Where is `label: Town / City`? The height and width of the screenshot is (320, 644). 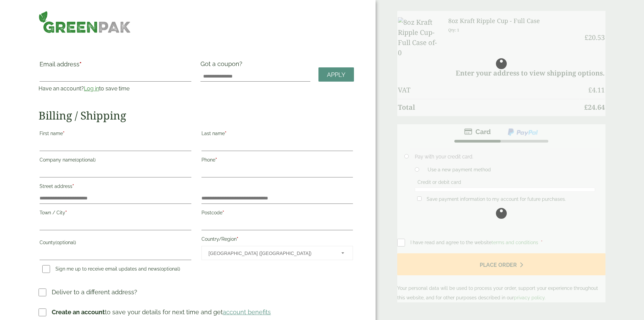
label: Town / City is located at coordinates (115, 214).